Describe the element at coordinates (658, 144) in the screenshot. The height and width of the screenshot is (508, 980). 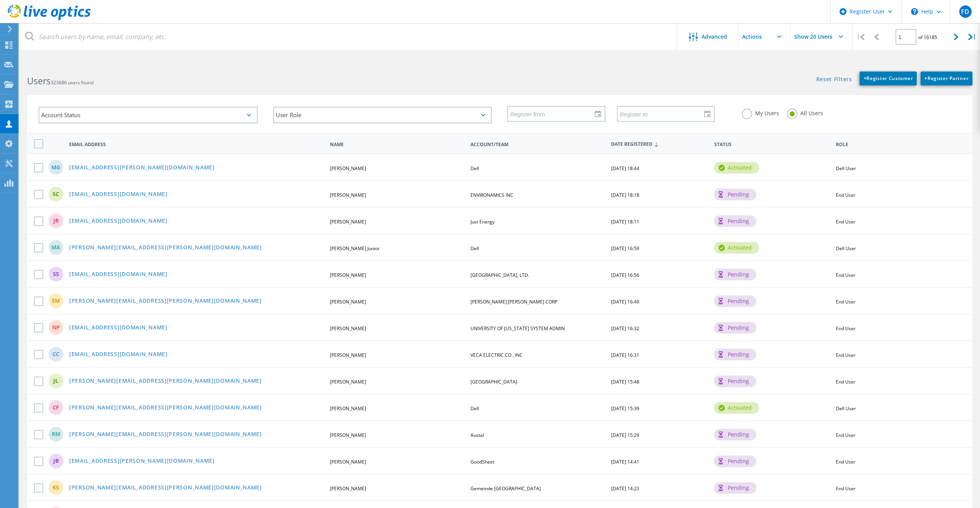
I see `span: Date Registered` at that location.